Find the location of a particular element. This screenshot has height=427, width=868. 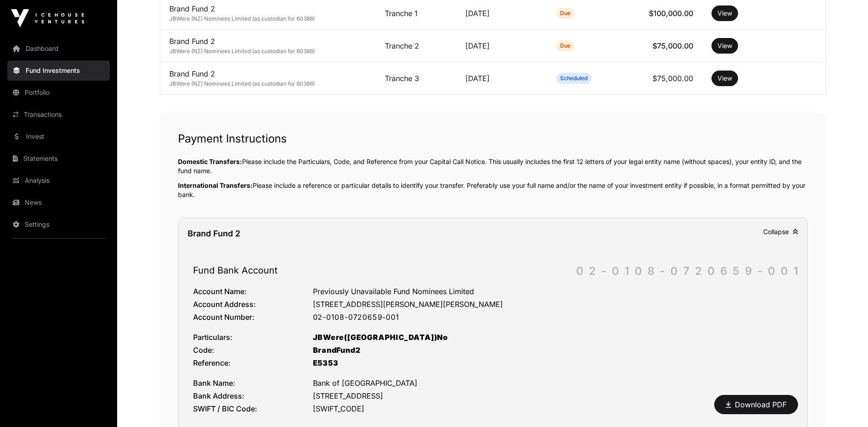

span: $100,000.00 is located at coordinates (671, 13).